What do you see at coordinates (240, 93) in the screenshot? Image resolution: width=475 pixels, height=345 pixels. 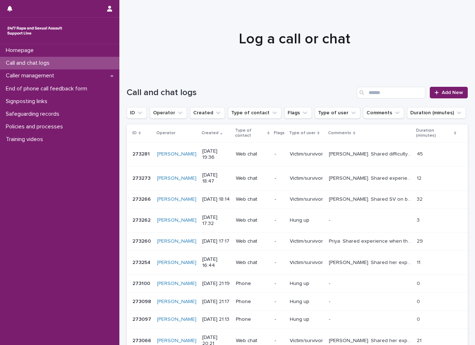 I see `h1: Call and chat logs` at bounding box center [240, 93].